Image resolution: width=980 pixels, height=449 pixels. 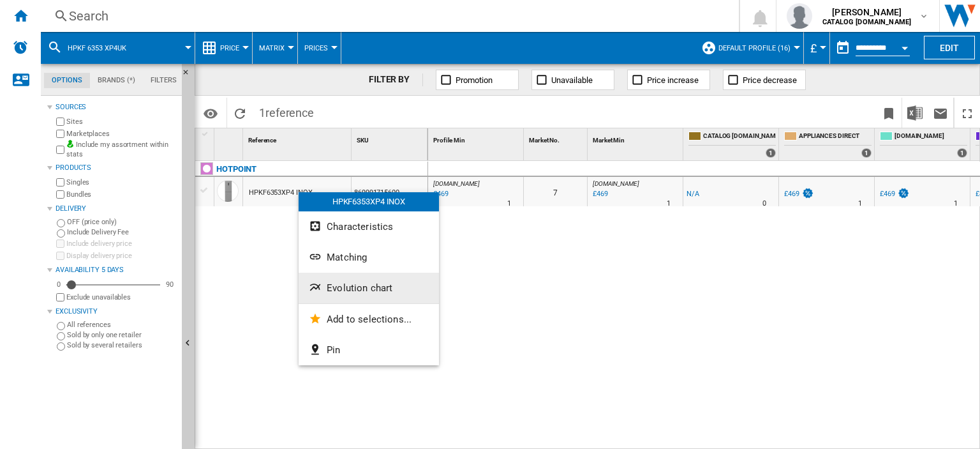 I want to click on button: Characteristics, so click(x=368, y=227).